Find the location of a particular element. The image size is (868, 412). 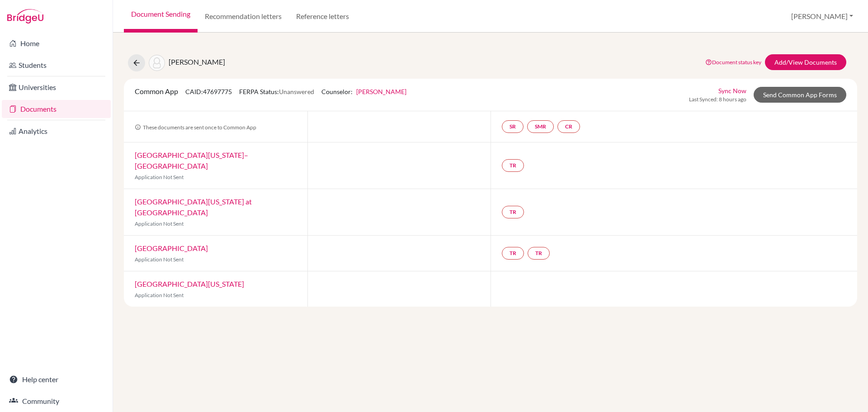

span: FERPA Status: is located at coordinates (277, 92).